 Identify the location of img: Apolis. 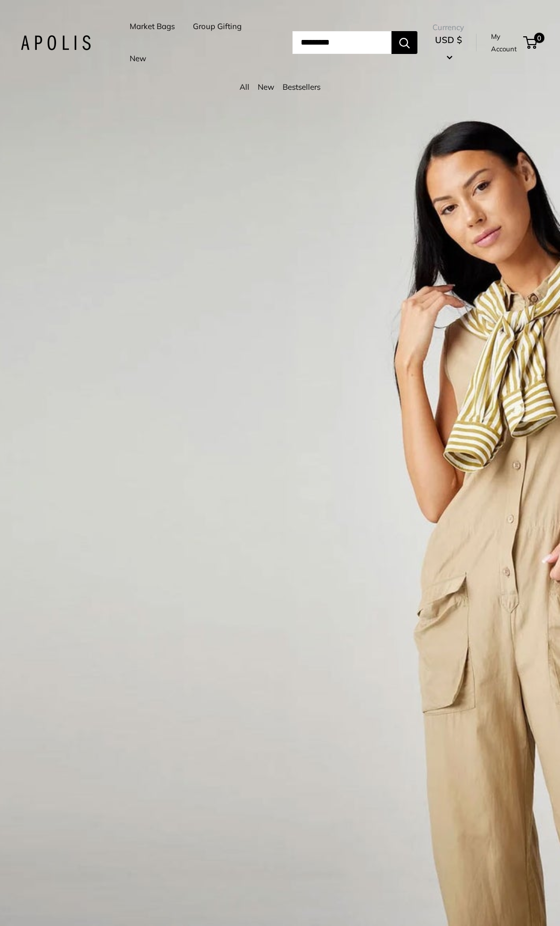
(55, 43).